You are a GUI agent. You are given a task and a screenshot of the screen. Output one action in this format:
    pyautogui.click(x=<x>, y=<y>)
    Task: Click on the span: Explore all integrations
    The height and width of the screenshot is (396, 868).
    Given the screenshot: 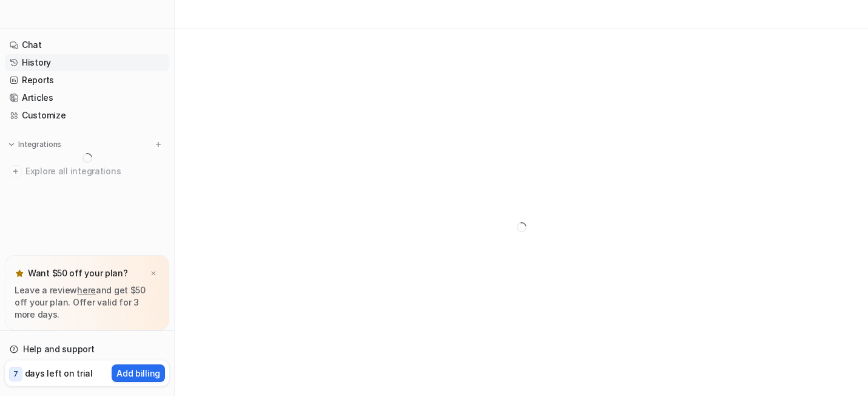 What is the action you would take?
    pyautogui.click(x=94, y=171)
    